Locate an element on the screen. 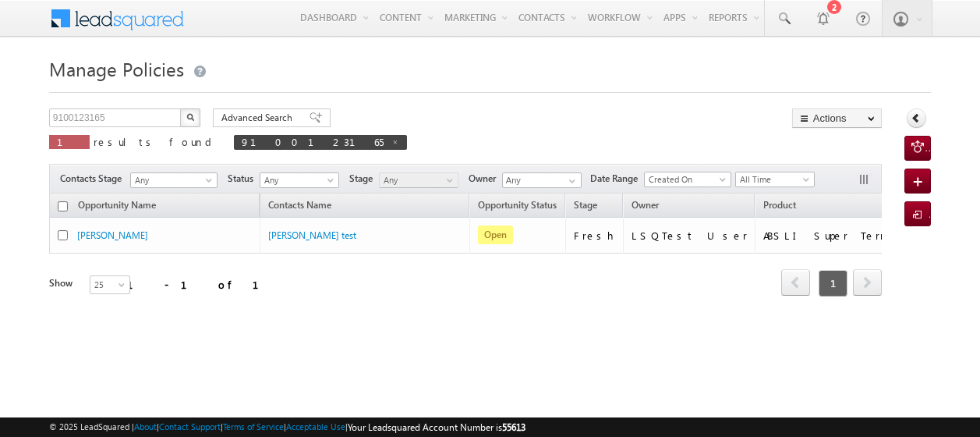 The width and height of the screenshot is (980, 437). span: results found is located at coordinates (155, 141).